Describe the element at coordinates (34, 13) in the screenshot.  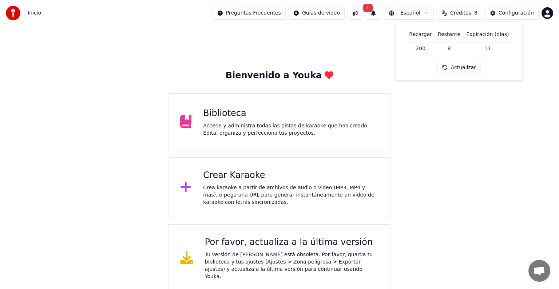
I see `span: Inicio` at that location.